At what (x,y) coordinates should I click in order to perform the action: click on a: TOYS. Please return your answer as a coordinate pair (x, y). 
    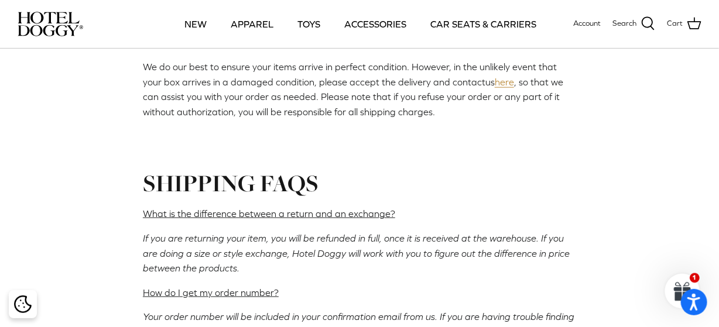
    Looking at the image, I should click on (309, 24).